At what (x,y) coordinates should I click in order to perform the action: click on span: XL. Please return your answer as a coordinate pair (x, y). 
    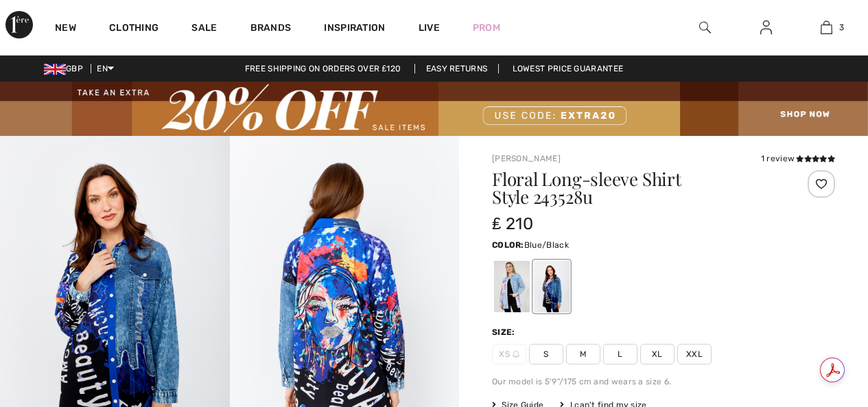
    Looking at the image, I should click on (657, 354).